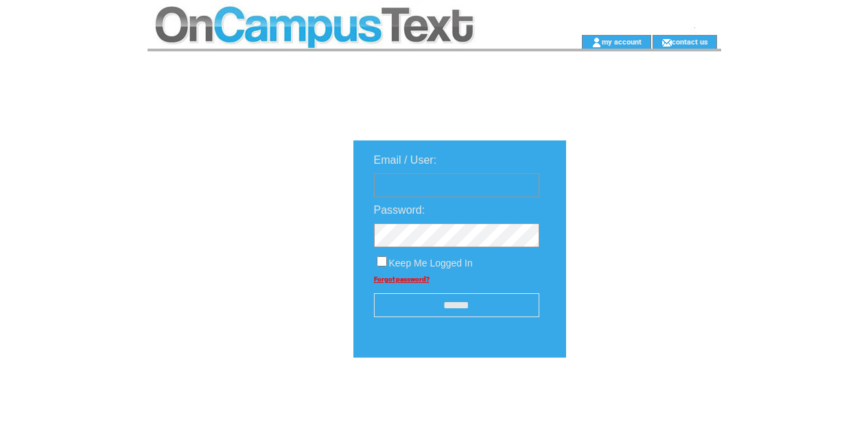  Describe the element at coordinates (690, 41) in the screenshot. I see `a: contact us` at that location.